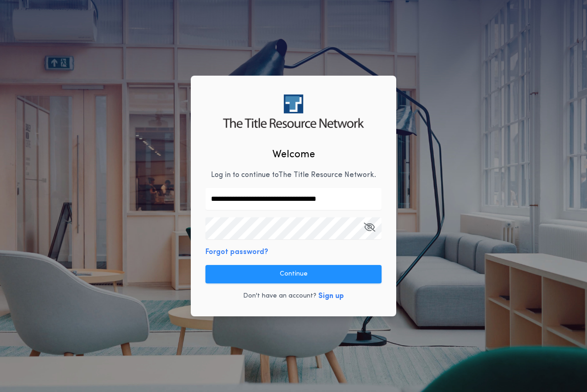 Image resolution: width=587 pixels, height=392 pixels. Describe the element at coordinates (294, 175) in the screenshot. I see `p: Log in to continue to The Title Resource Network .` at that location.